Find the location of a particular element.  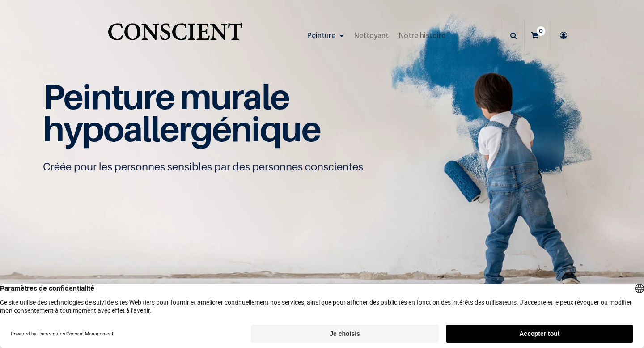

span: Notre histoire is located at coordinates (422, 35).